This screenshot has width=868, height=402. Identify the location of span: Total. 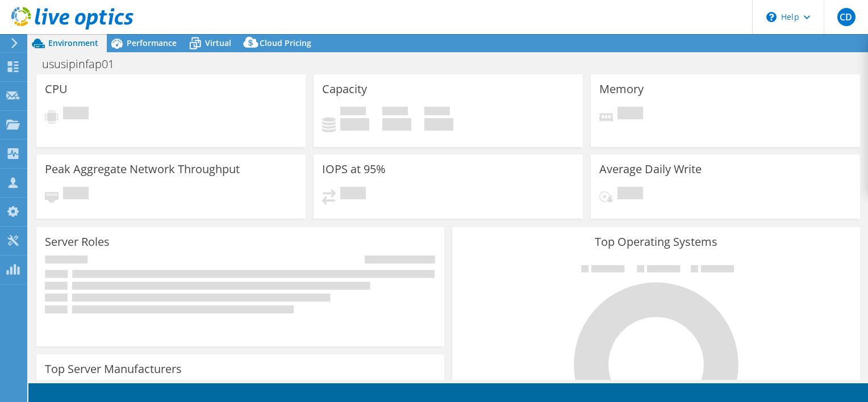
(437, 113).